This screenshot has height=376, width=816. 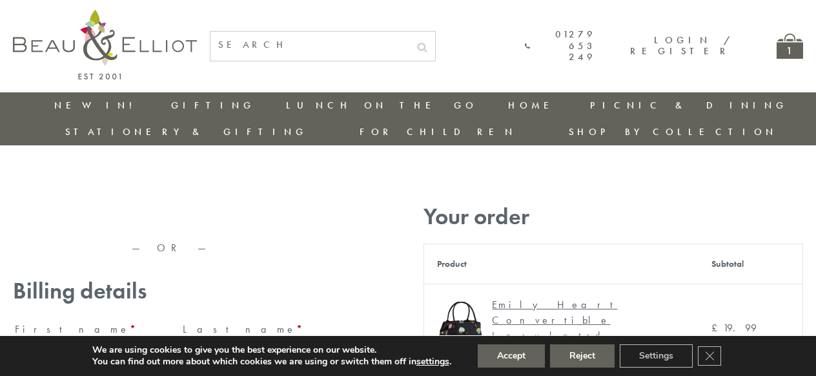 I want to click on div: Emily Heart Convertible Insulated Lunch Bag, so click(x=584, y=328).